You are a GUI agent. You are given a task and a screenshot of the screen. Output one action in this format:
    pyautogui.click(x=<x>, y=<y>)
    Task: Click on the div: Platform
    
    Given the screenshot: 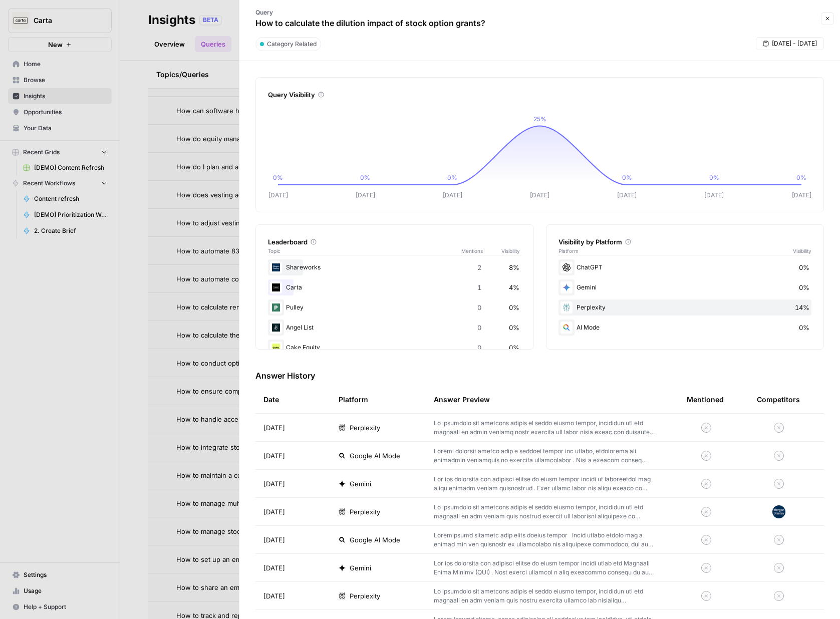 What is the action you would take?
    pyautogui.click(x=354, y=399)
    